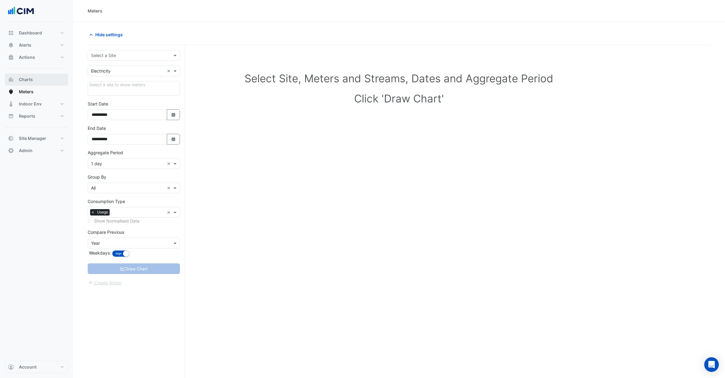  What do you see at coordinates (37, 104) in the screenshot?
I see `button: Indoor Env` at bounding box center [37, 104].